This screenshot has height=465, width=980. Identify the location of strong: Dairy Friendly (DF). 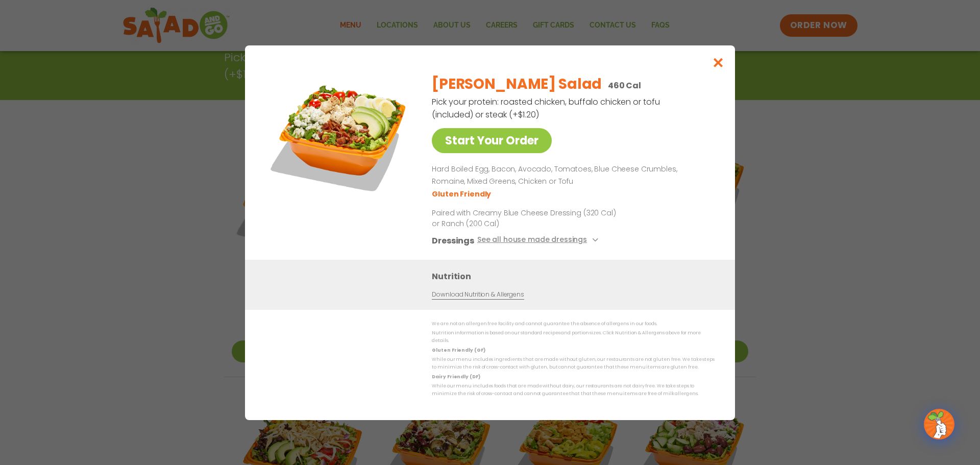
(456, 377).